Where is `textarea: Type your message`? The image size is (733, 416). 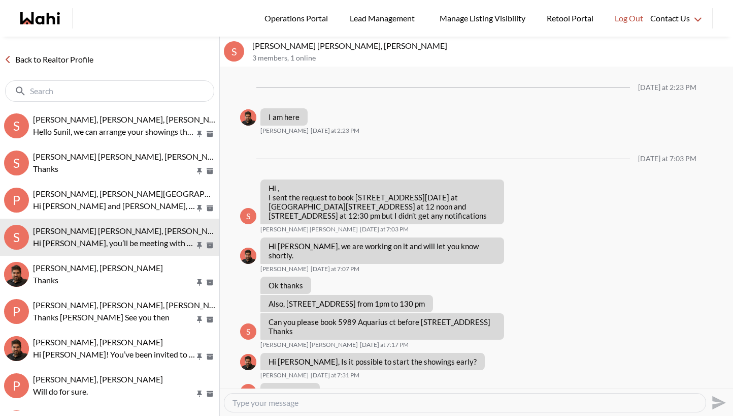 textarea: Type your message is located at coordinates (465, 402).